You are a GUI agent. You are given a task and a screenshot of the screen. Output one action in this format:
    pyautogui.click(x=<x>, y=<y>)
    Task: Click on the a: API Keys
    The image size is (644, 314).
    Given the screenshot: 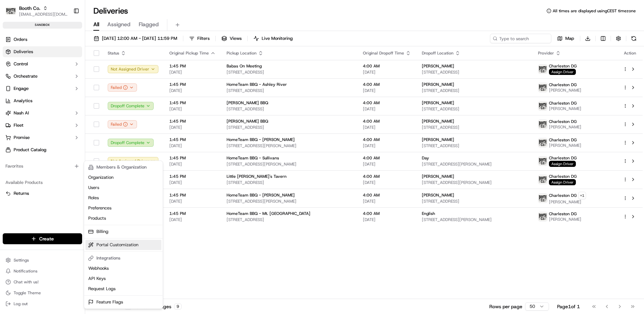 What is the action you would take?
    pyautogui.click(x=123, y=278)
    